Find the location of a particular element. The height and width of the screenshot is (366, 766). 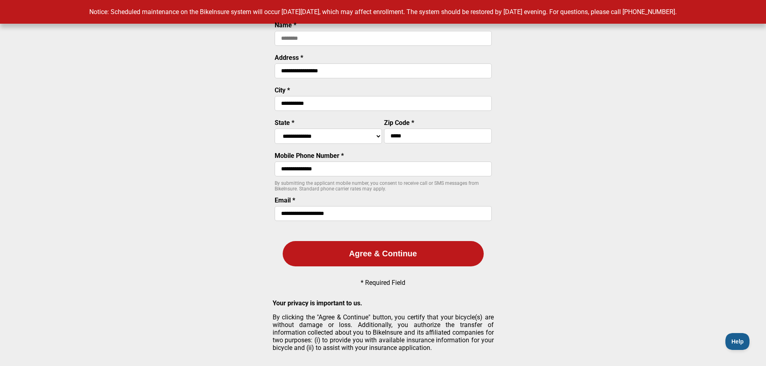

label: Mobile Phone Number * is located at coordinates (309, 156).